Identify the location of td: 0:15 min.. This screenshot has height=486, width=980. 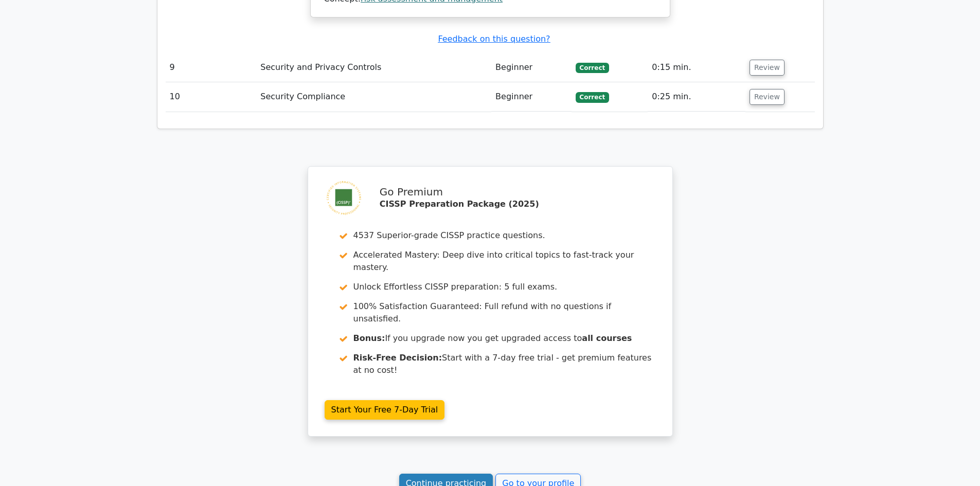
(696, 67).